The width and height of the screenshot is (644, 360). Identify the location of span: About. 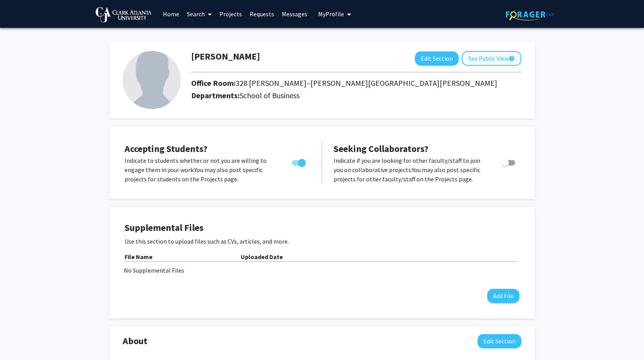
(135, 341).